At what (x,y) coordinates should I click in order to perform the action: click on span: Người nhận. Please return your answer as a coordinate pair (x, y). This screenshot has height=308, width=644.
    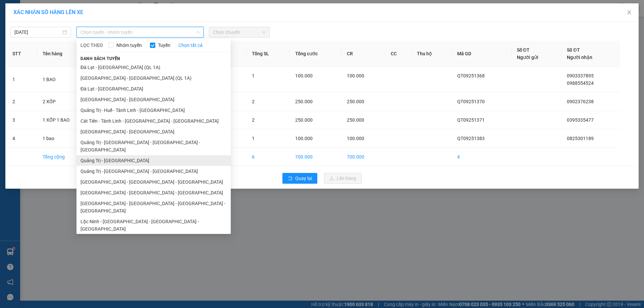
    Looking at the image, I should click on (580, 57).